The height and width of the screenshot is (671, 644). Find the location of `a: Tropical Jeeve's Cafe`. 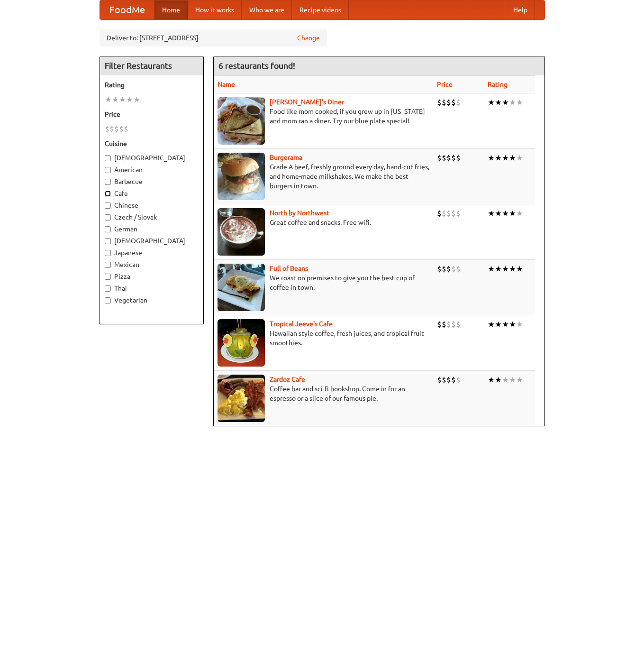

a: Tropical Jeeve's Cafe is located at coordinates (301, 324).